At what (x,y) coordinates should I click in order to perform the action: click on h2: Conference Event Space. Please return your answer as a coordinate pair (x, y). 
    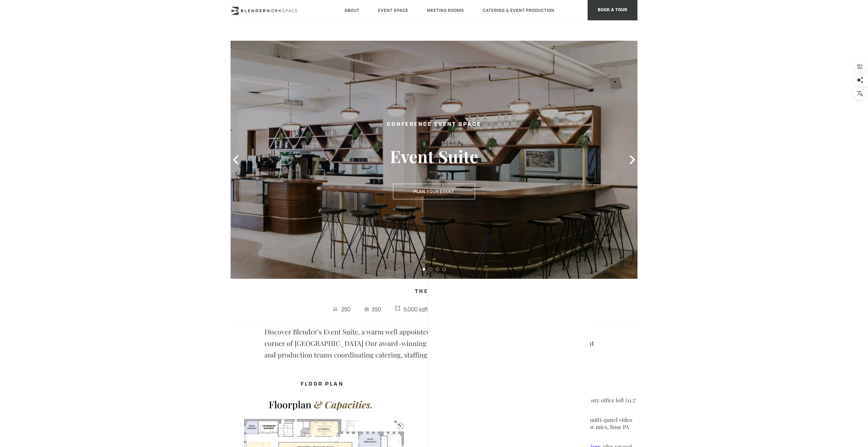
    Looking at the image, I should click on (434, 124).